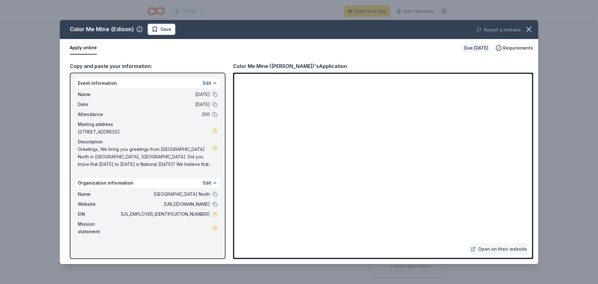 Image resolution: width=598 pixels, height=284 pixels. I want to click on div: Mailing address, so click(148, 124).